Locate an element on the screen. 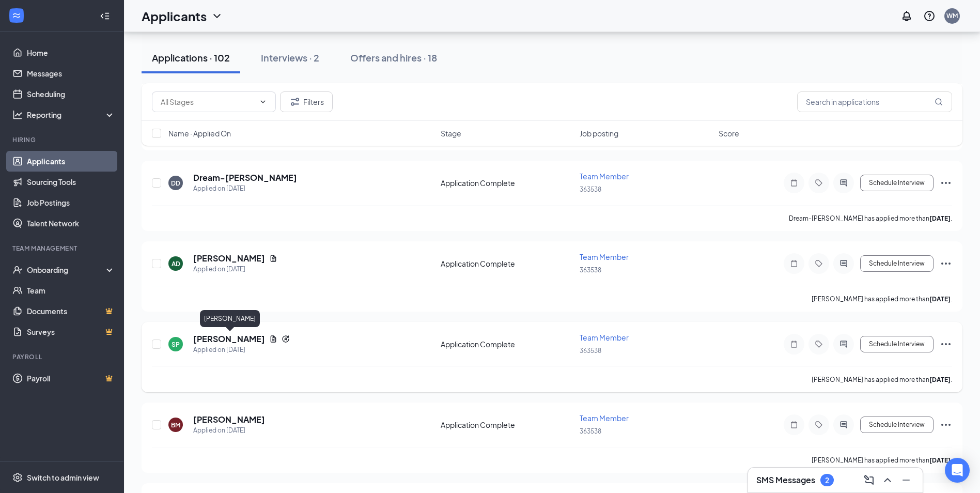  svg: UserCheck is located at coordinates (18, 270).